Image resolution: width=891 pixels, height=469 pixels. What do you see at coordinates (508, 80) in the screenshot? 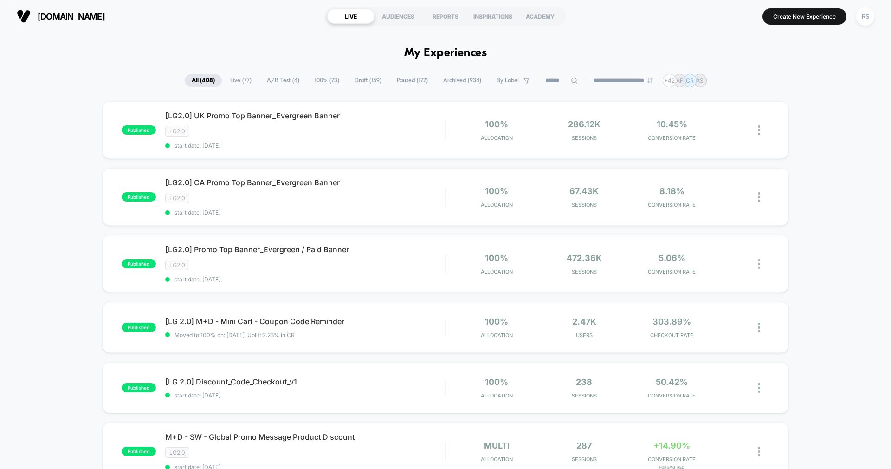
I see `span: By Label` at bounding box center [508, 80].